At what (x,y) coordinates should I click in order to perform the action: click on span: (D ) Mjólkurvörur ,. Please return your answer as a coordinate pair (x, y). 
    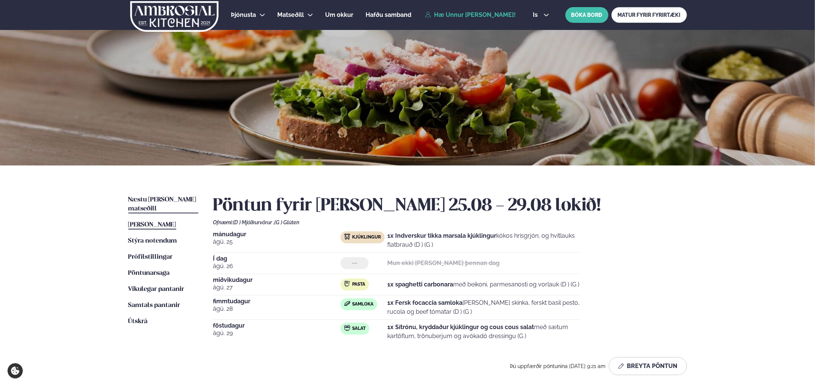
    Looking at the image, I should click on (254, 222).